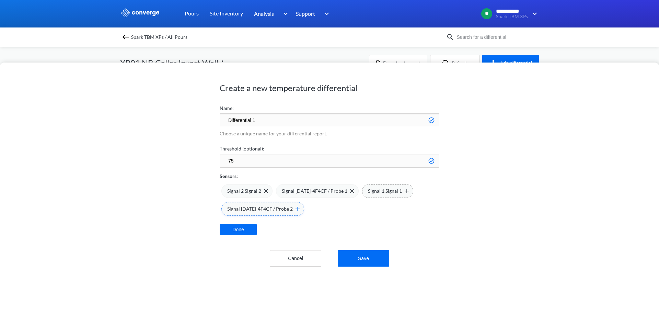 This screenshot has height=313, width=659. Describe the element at coordinates (363, 258) in the screenshot. I see `button: Save` at that location.